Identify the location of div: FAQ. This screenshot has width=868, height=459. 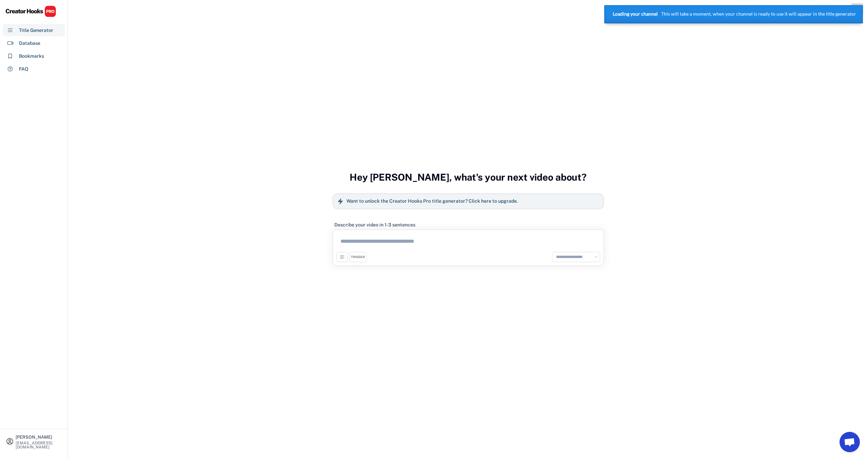
(24, 69).